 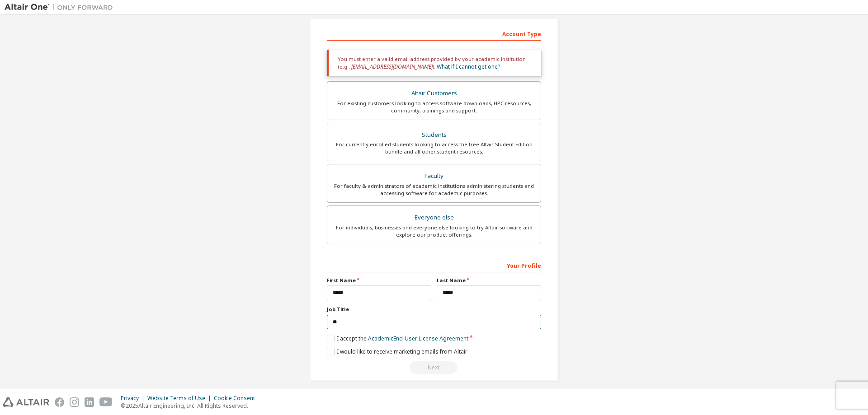 I want to click on a: Academic End-User License Agreement, so click(x=418, y=338).